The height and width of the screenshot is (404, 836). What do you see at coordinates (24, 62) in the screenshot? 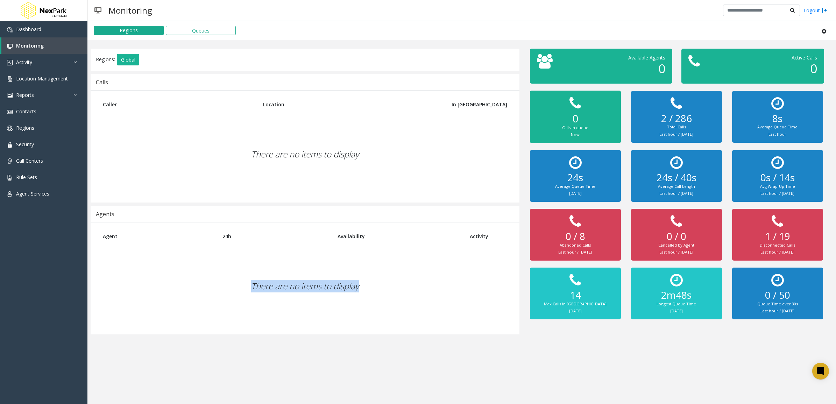
I see `span: Activity` at bounding box center [24, 62].